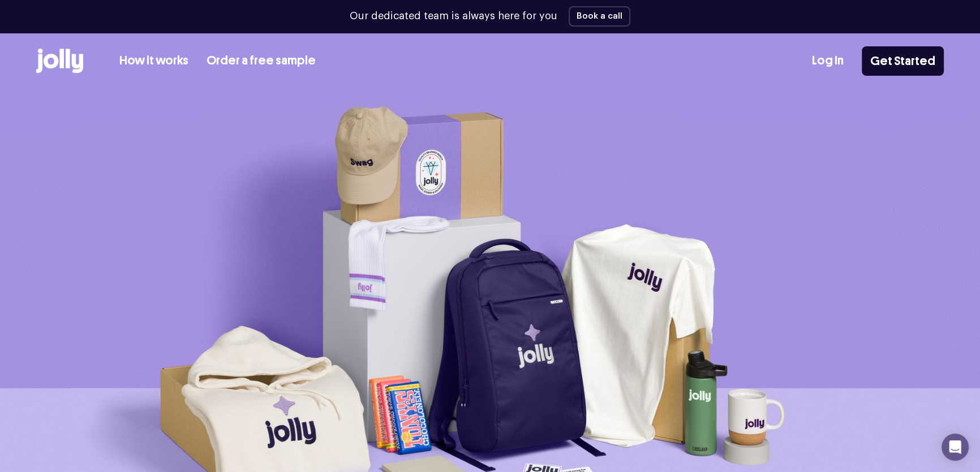  I want to click on button: Book a call, so click(599, 17).